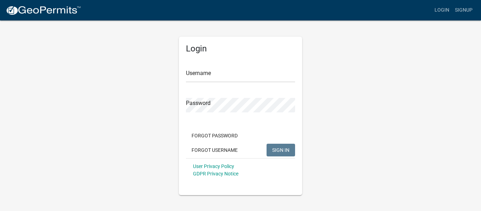 The height and width of the screenshot is (211, 481). Describe the element at coordinates (214, 166) in the screenshot. I see `a: User Privacy Policy` at that location.